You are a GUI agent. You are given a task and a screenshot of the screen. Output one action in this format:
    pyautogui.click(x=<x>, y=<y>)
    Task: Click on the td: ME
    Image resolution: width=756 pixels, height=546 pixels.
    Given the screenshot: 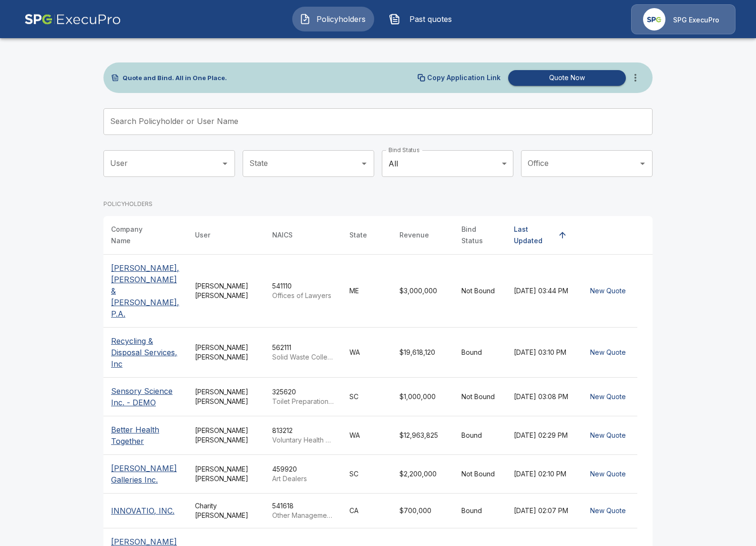 What is the action you would take?
    pyautogui.click(x=366, y=291)
    